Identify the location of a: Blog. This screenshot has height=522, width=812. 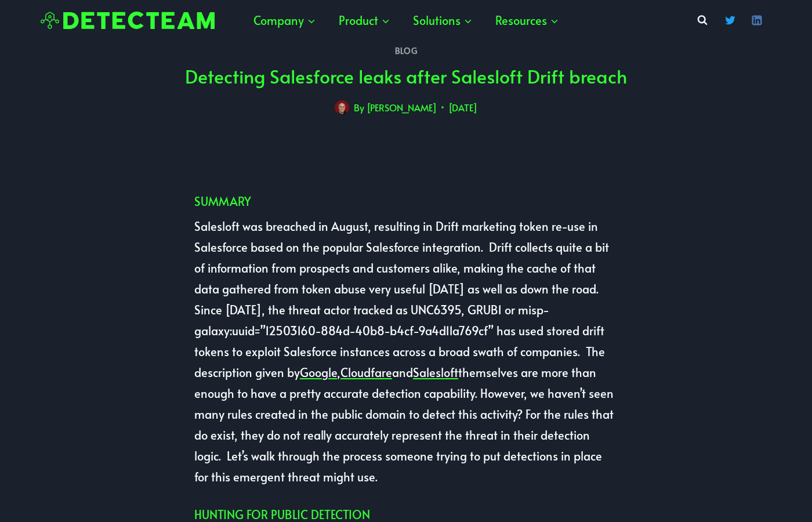
(406, 51).